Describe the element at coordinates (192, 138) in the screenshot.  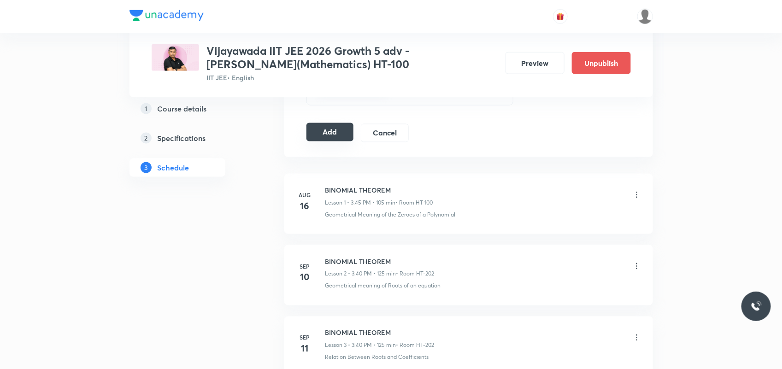
I see `a: 2Specifications` at that location.